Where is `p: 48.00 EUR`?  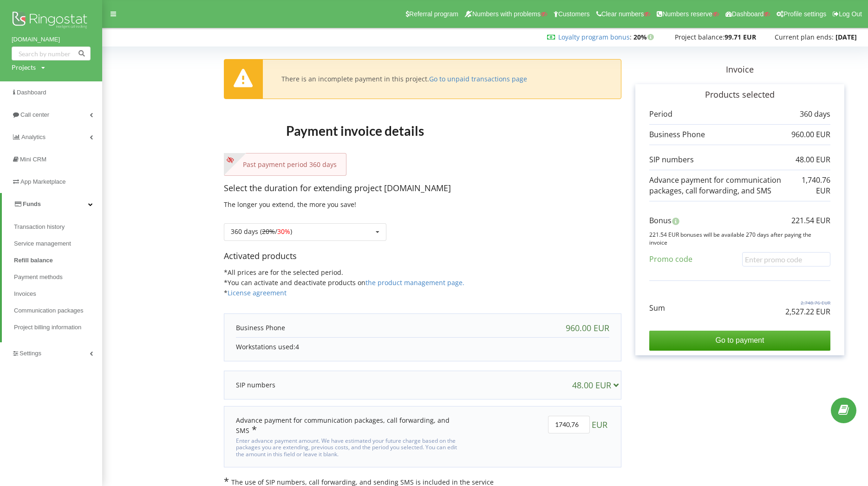
p: 48.00 EUR is located at coordinates (813, 160).